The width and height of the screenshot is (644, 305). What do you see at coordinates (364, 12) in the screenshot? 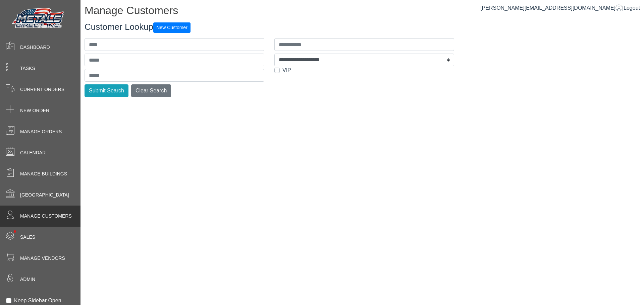
I see `h1: Manage Customers` at bounding box center [364, 12].